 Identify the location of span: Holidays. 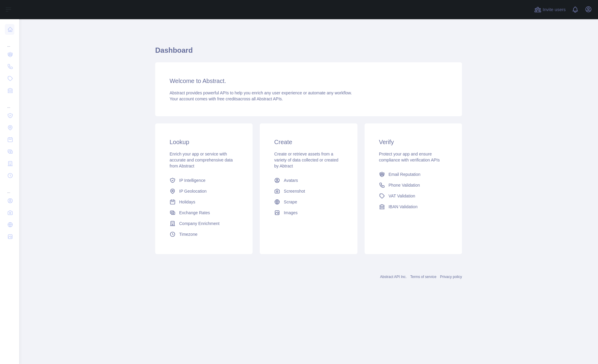
(187, 202).